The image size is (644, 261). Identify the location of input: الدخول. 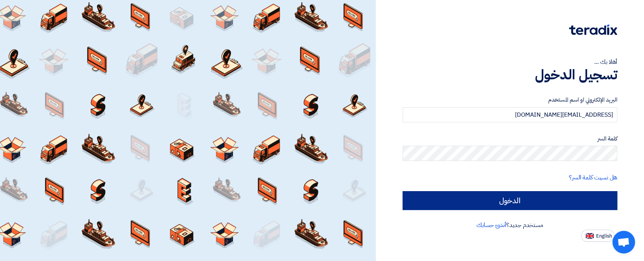
(510, 200).